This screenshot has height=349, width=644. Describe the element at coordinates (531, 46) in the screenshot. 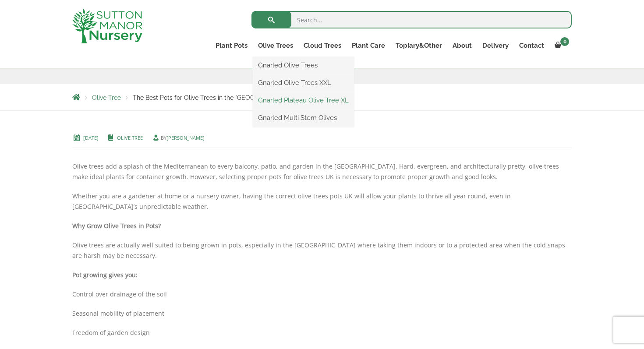

I see `a: Contact` at that location.